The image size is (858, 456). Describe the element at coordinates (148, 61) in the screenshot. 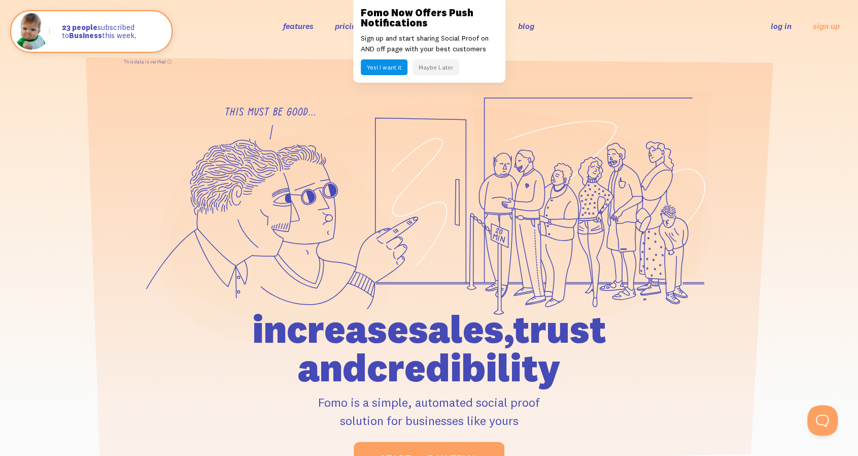

I see `a: This data is verified ⓘ` at that location.